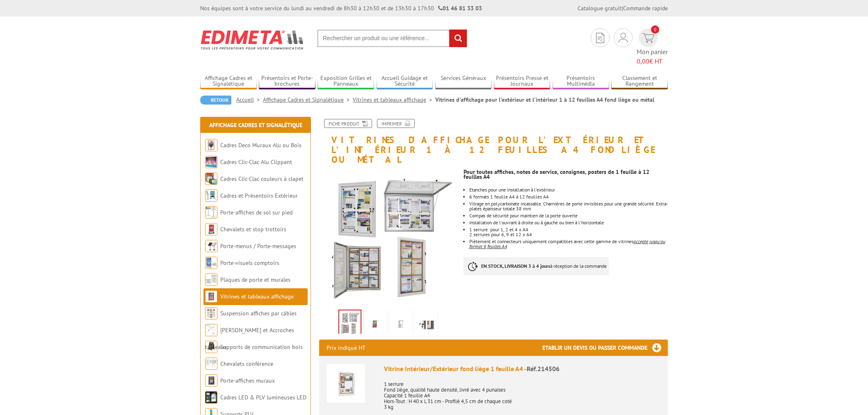 Image resolution: width=868 pixels, height=415 pixels. What do you see at coordinates (516, 265) in the screenshot?
I see `strong: EN STOCK, LIVRAISON 3 à 4 jours` at bounding box center [516, 265].